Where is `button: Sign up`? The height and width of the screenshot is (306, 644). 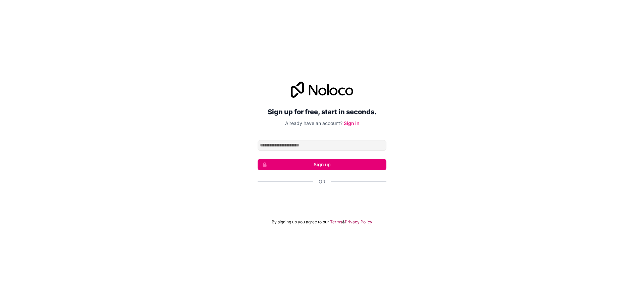 button: Sign up is located at coordinates (322, 164).